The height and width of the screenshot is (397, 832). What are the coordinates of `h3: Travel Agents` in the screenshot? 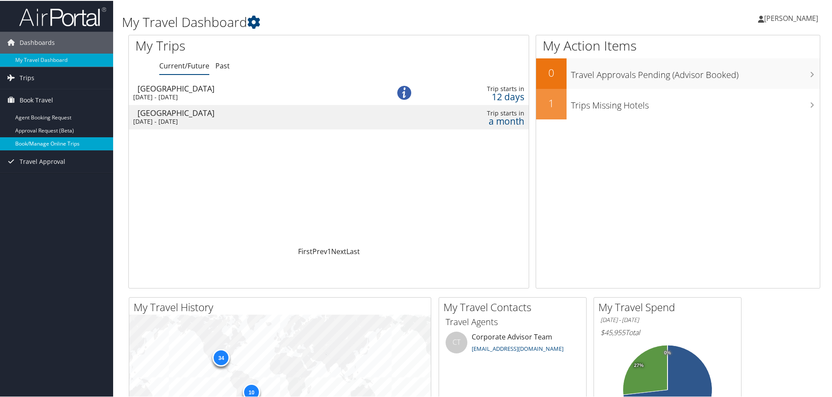 It's located at (513, 321).